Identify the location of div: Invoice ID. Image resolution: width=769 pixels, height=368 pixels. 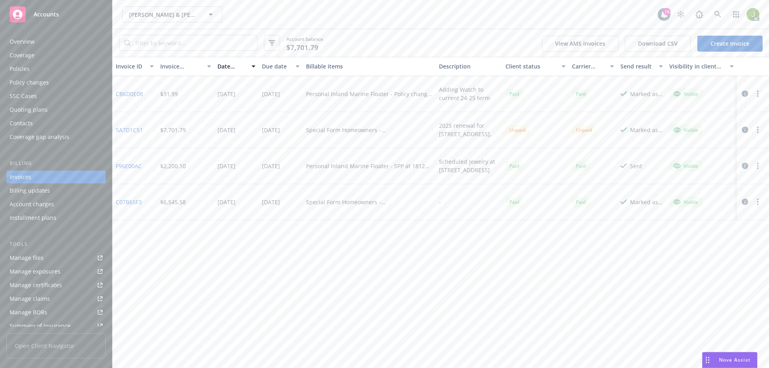
(130, 66).